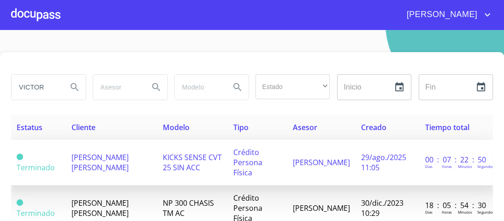  I want to click on span: Tiempo total, so click(448, 127).